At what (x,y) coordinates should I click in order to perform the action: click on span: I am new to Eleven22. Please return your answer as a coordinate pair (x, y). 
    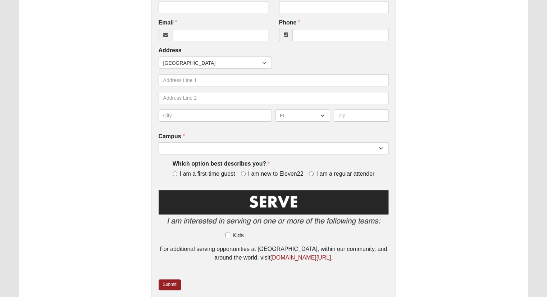
    Looking at the image, I should click on (276, 174).